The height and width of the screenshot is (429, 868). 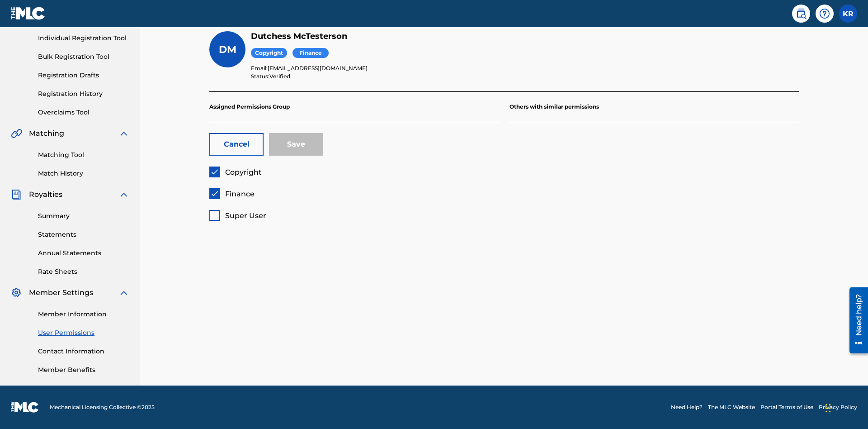 What do you see at coordinates (16, 32) in the screenshot?
I see `div: Need help?` at bounding box center [16, 32].